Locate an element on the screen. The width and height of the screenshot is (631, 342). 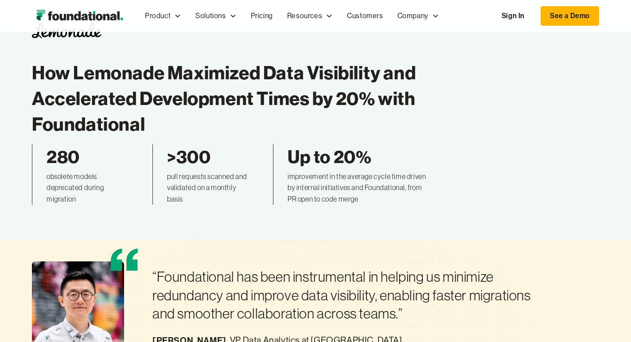
div: pull requests scanned and validated on a monthly basis is located at coordinates (209, 188).